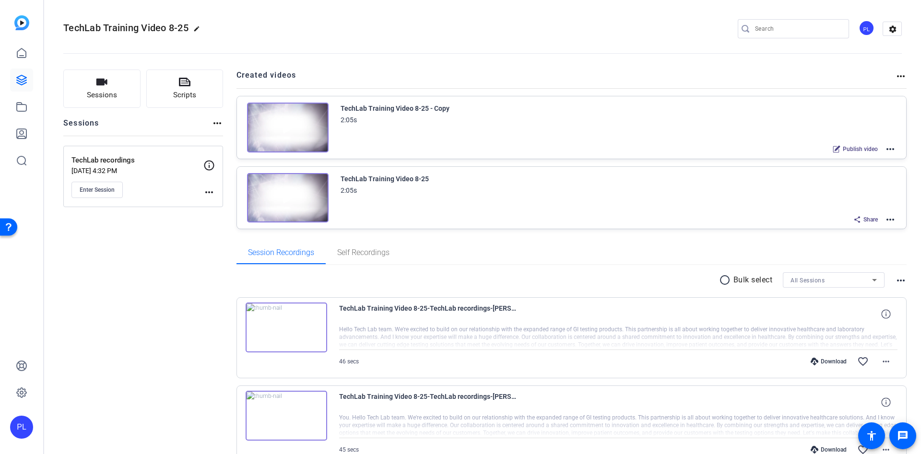 This screenshot has height=454, width=921. Describe the element at coordinates (395, 108) in the screenshot. I see `div: TechLab Training Video 8-25 - Copy` at that location.